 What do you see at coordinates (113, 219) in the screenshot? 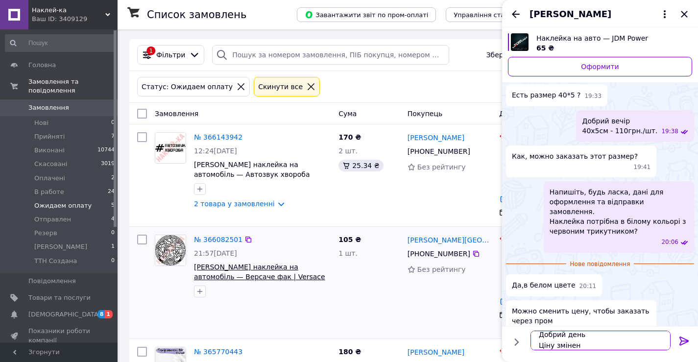
I see `span: 4` at bounding box center [113, 219].